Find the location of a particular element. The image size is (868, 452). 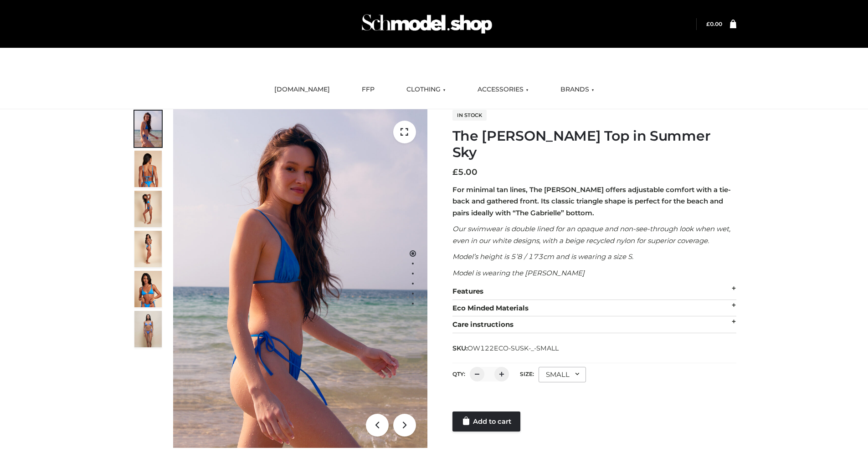

img: SSVC.jpg is located at coordinates (148, 329).